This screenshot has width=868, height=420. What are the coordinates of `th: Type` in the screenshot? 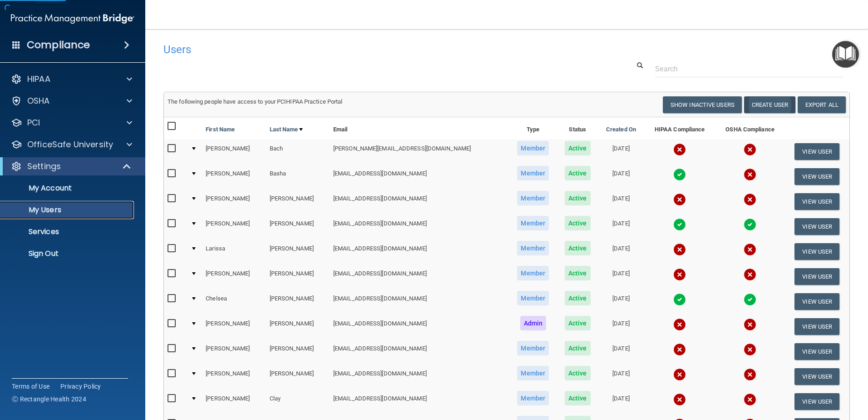 It's located at (533, 128).